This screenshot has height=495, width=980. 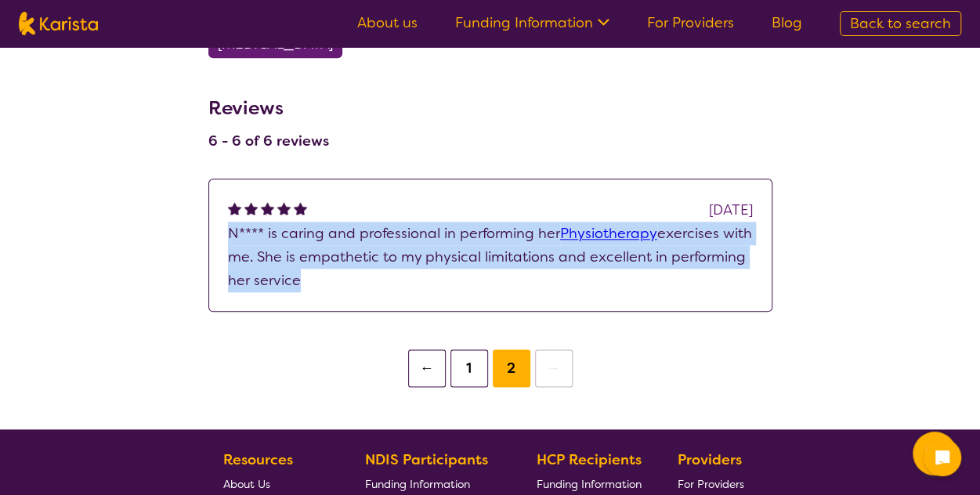 What do you see at coordinates (935, 454) in the screenshot?
I see `button: Channel Menu` at bounding box center [935, 454].